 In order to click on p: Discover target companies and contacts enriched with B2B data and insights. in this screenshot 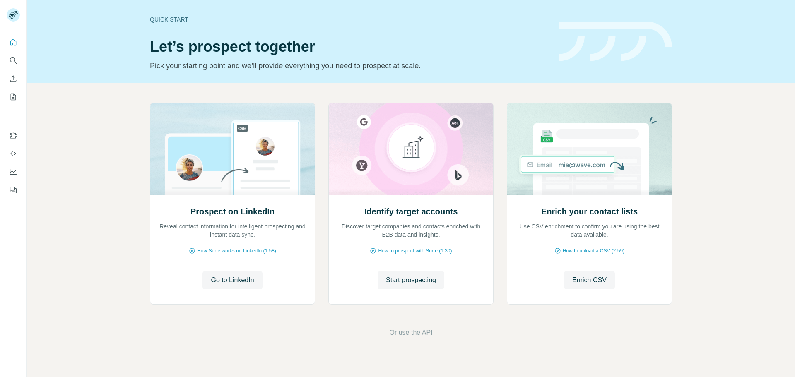, I will do `click(411, 231)`.